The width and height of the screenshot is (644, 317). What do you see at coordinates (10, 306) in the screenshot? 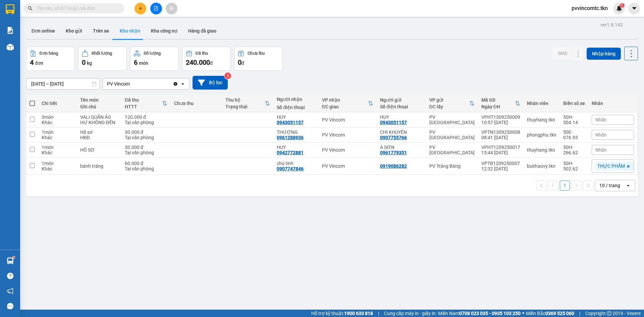
I see `span: message` at bounding box center [10, 306].